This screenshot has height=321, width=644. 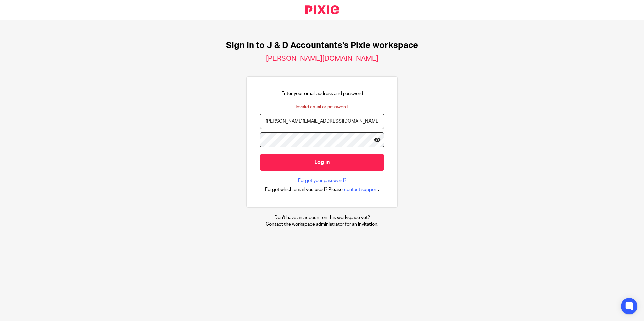 What do you see at coordinates (304, 190) in the screenshot?
I see `span: Forgot which email you used? Please` at bounding box center [304, 190].